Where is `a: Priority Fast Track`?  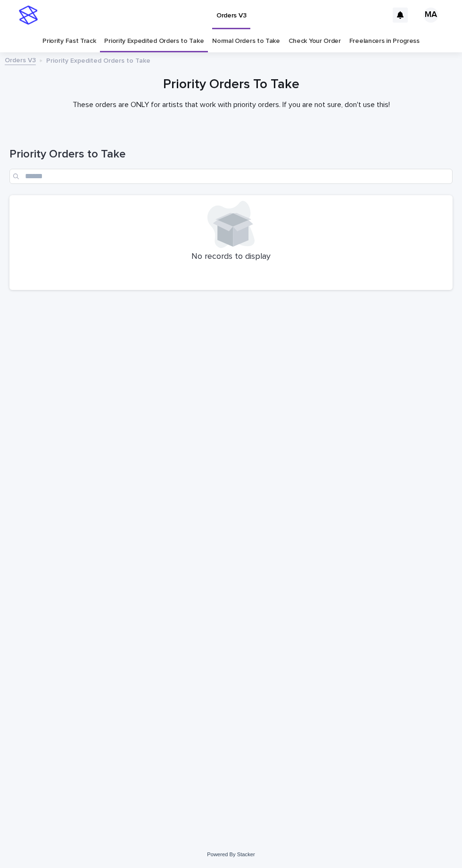
a: Priority Fast Track is located at coordinates (69, 41).